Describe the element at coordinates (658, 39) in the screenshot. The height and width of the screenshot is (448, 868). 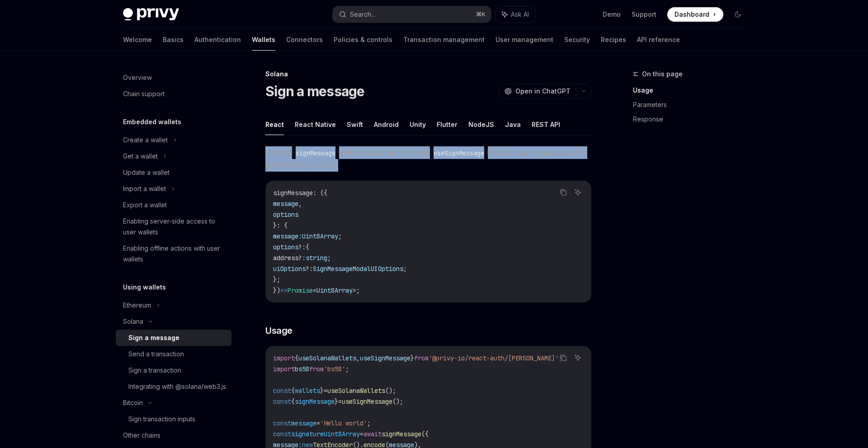
I see `a: API reference` at that location.